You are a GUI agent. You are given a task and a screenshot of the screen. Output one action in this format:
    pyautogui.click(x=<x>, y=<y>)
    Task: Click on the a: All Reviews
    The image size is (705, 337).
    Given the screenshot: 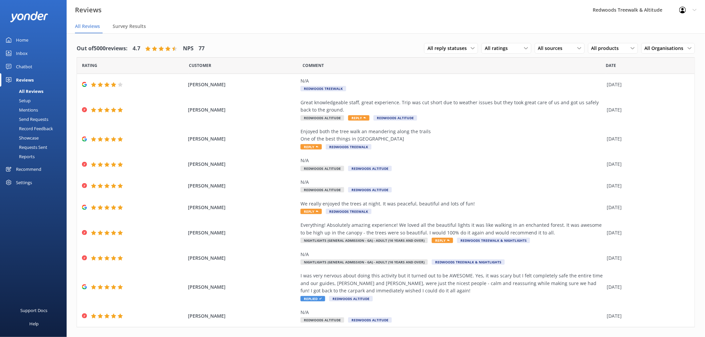 What is the action you would take?
    pyautogui.click(x=35, y=91)
    